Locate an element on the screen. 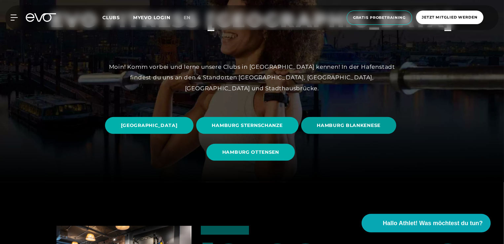  span: HAMBURG STERNSCHANZE is located at coordinates (247, 125).